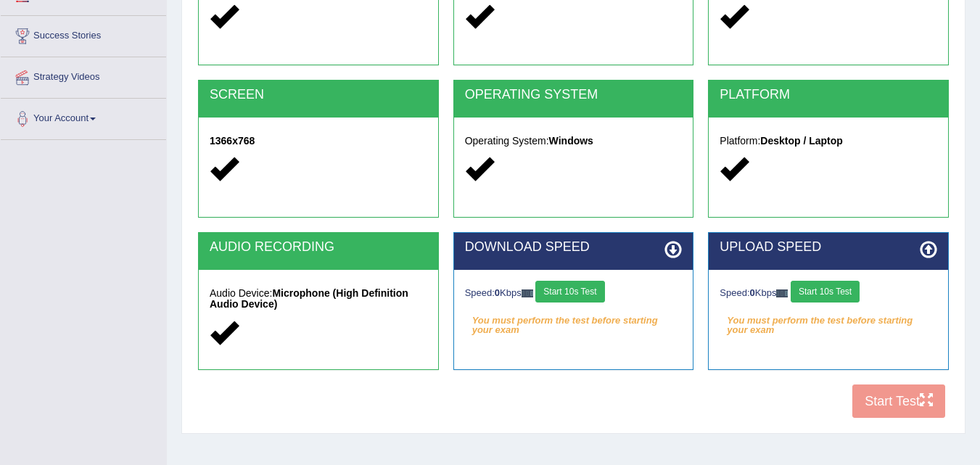 The width and height of the screenshot is (980, 465). What do you see at coordinates (309, 298) in the screenshot?
I see `strong: Microphone (High Definition Audio Device)` at bounding box center [309, 298].